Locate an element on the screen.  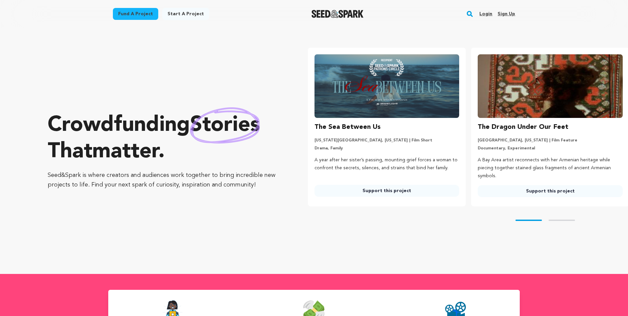
a: Seed&Spark Homepage is located at coordinates (337, 14).